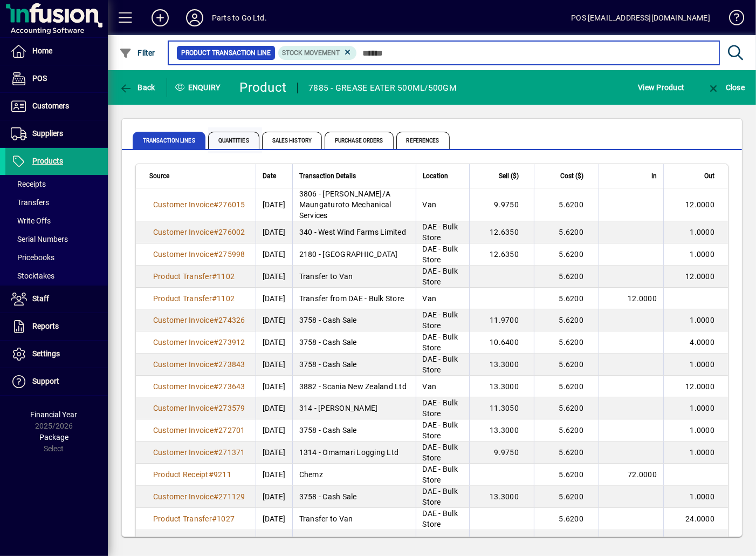 Image resolution: width=756 pixels, height=556 pixels. I want to click on span: Back, so click(137, 87).